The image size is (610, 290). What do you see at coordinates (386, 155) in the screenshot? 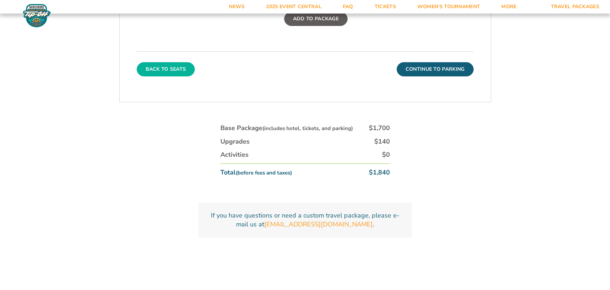
I see `div: $0` at bounding box center [386, 155].